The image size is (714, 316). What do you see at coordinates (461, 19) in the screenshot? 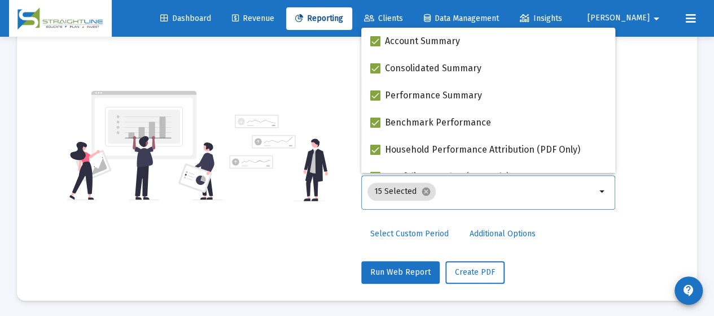
I see `a: Data Management` at bounding box center [461, 19].